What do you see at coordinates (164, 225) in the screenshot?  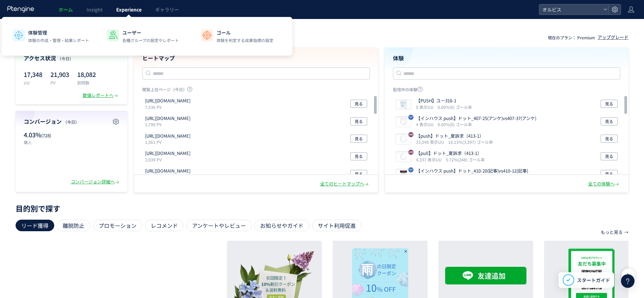 I see `div: レコメンド` at bounding box center [164, 225].